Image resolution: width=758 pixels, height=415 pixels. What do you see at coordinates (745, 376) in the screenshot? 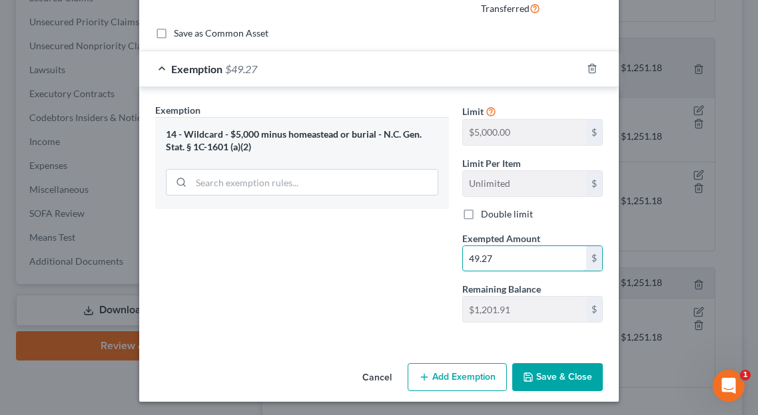
I see `span: 1` at bounding box center [745, 376].